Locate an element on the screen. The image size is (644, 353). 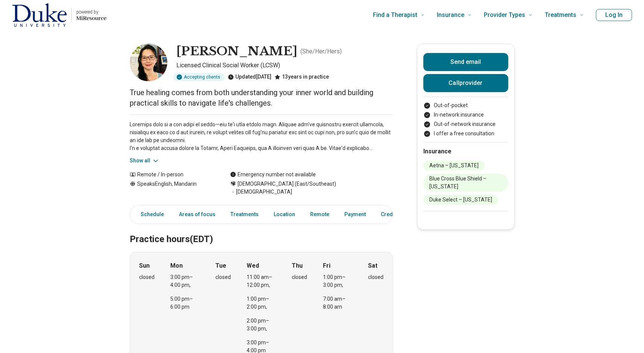
strong: Fri is located at coordinates (327, 266).